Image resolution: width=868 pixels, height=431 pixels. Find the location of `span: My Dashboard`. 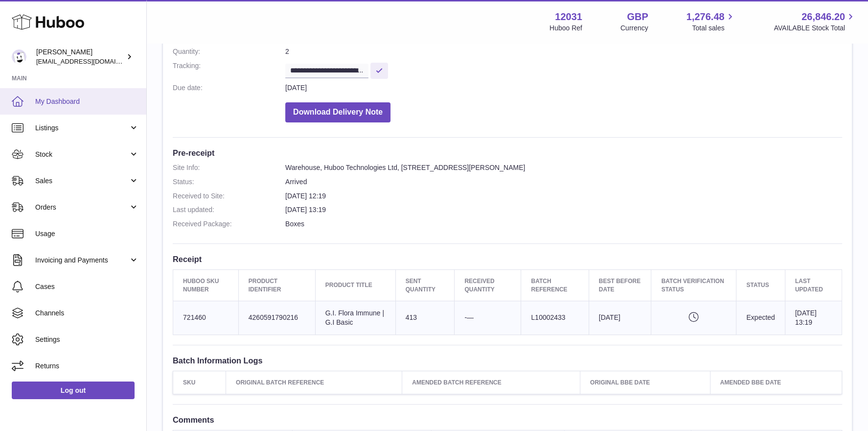

span: My Dashboard is located at coordinates (87, 101).